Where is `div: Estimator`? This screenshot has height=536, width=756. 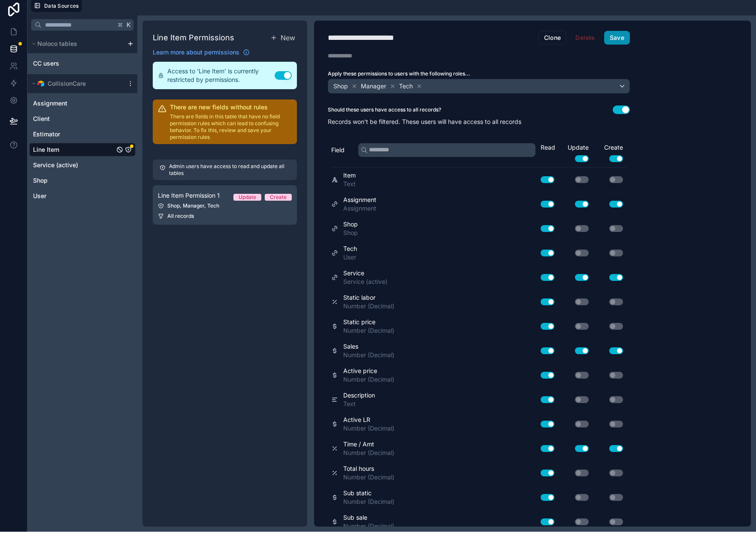 div: Estimator is located at coordinates (83, 135).